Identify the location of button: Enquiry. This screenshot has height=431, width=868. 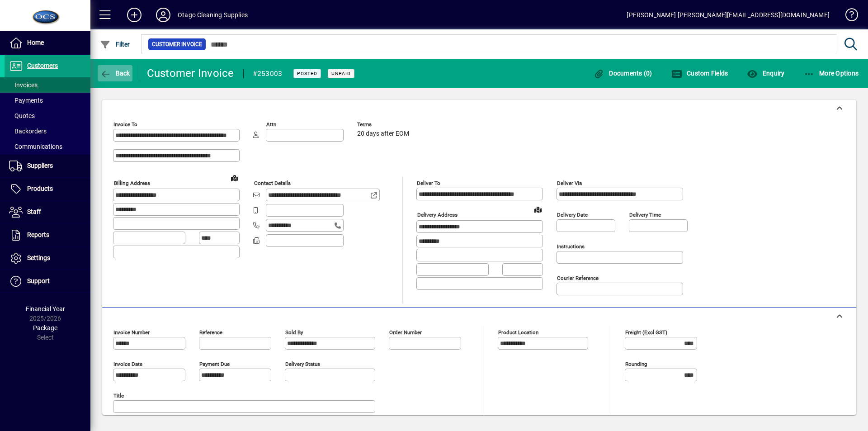
(765, 73).